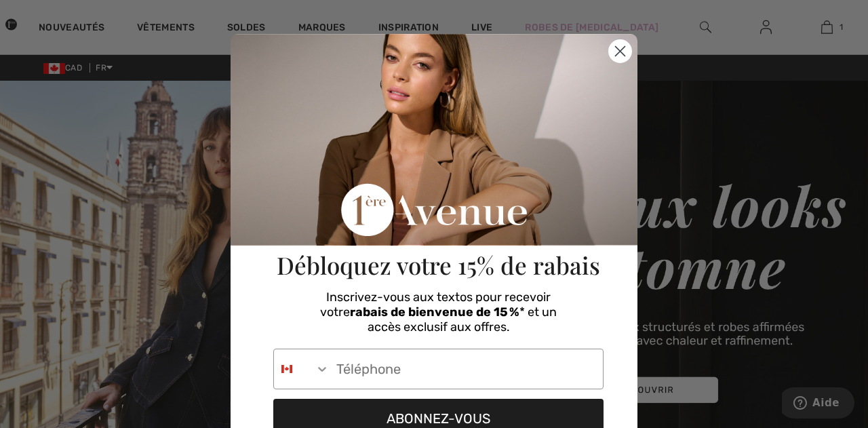  I want to click on img: Canada, so click(287, 369).